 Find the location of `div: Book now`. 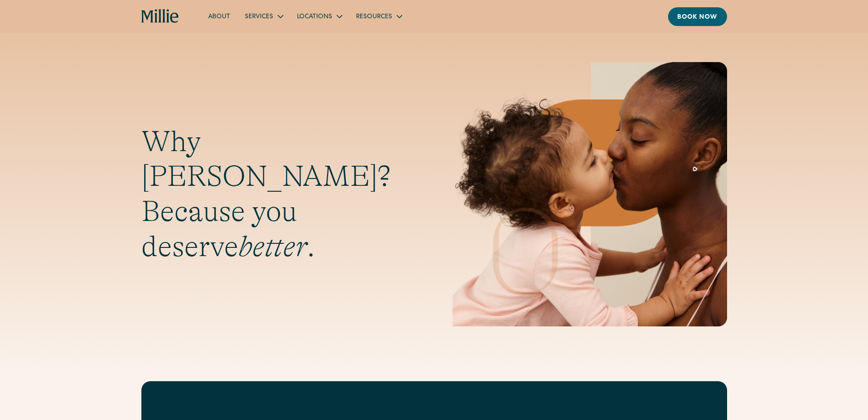

div: Book now is located at coordinates (697, 18).